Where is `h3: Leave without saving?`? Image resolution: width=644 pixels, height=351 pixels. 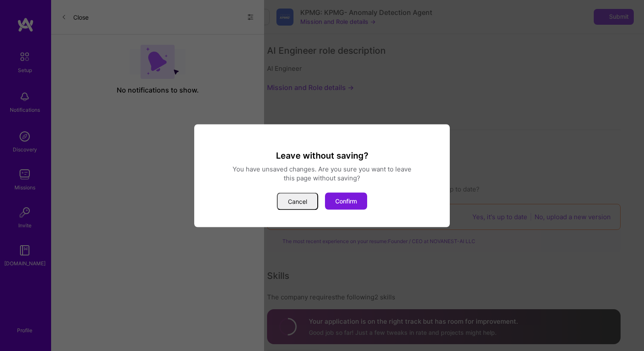
h3: Leave without saving? is located at coordinates (322, 155).